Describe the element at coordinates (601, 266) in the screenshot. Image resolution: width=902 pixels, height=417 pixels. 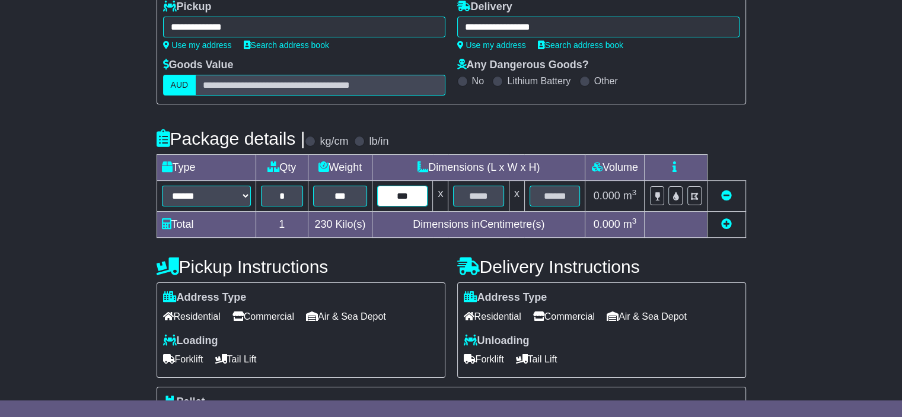
I see `h4: Delivery Instructions` at that location.